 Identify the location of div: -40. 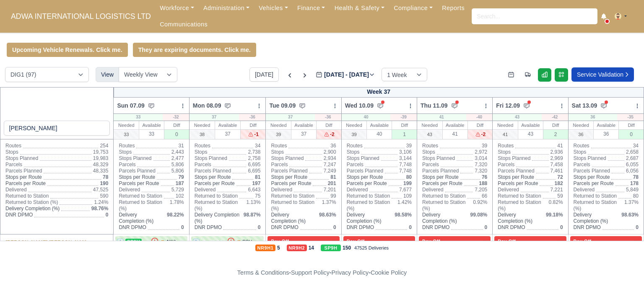
(479, 117).